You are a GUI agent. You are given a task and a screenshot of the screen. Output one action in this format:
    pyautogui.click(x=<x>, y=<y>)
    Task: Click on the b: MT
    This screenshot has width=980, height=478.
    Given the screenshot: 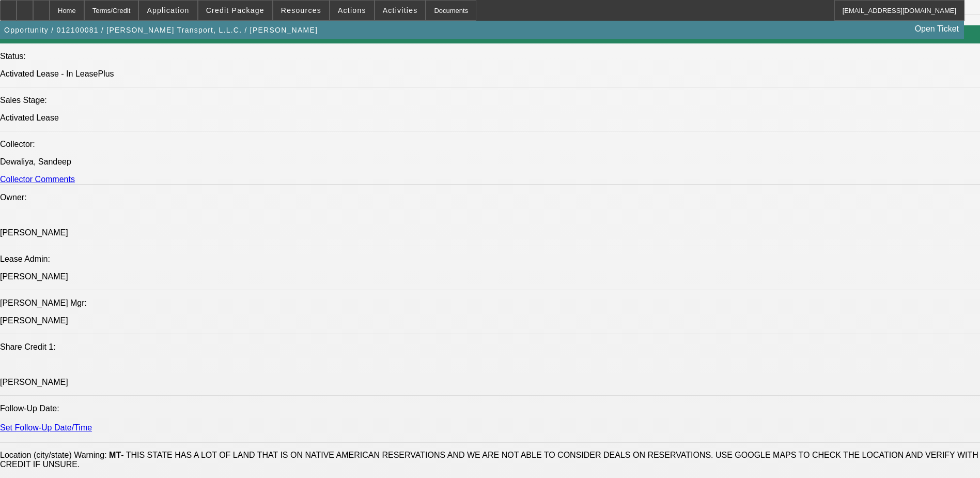 What is the action you would take?
    pyautogui.click(x=115, y=455)
    